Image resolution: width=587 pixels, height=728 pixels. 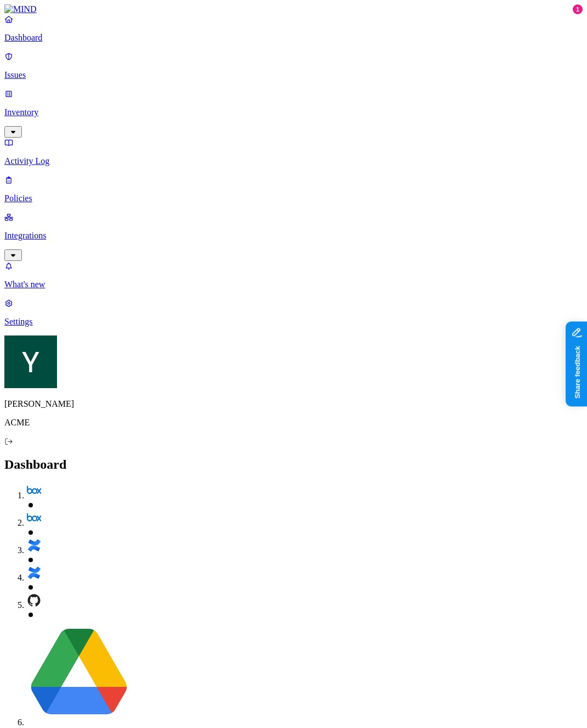 I want to click on a: Issues, so click(x=294, y=66).